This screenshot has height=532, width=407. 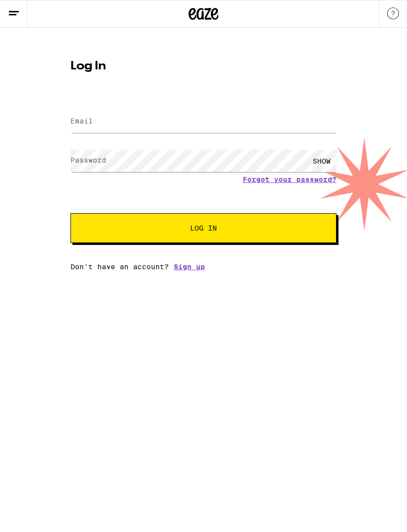 I want to click on div: Don't have an account?, so click(x=204, y=267).